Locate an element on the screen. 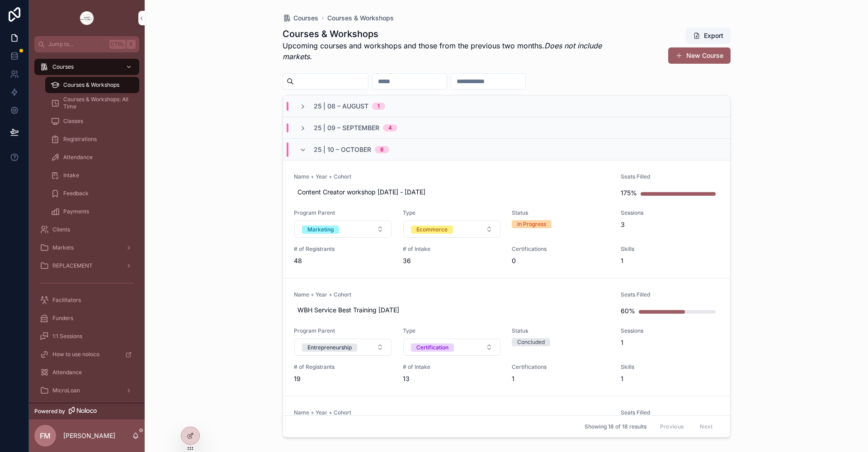  span: Ctrl is located at coordinates (118, 44).